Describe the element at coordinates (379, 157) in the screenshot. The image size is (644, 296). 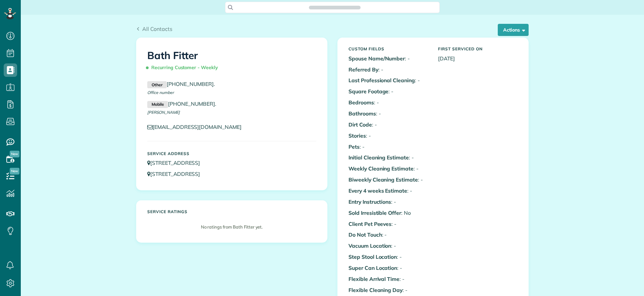
I see `b: Initial Cleaning Estimate` at that location.